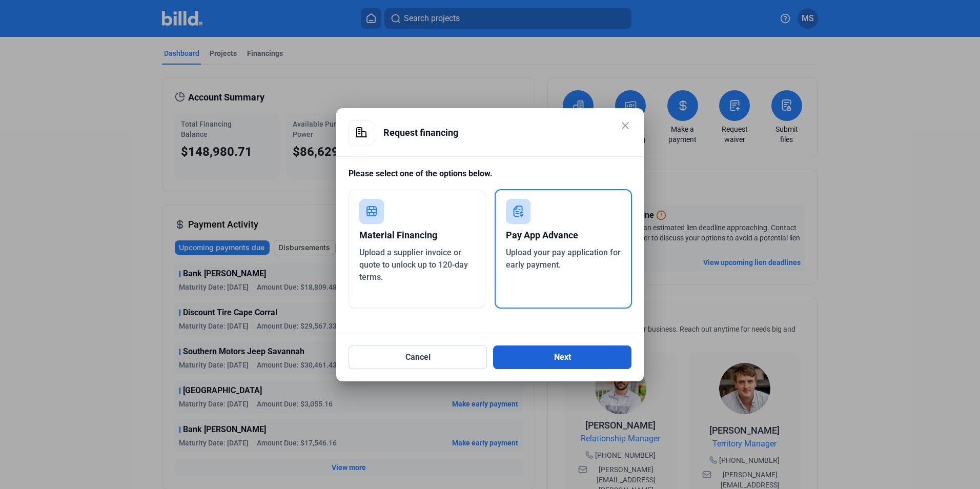 The width and height of the screenshot is (980, 489). What do you see at coordinates (563, 235) in the screenshot?
I see `div: Pay App Advance` at bounding box center [563, 235].